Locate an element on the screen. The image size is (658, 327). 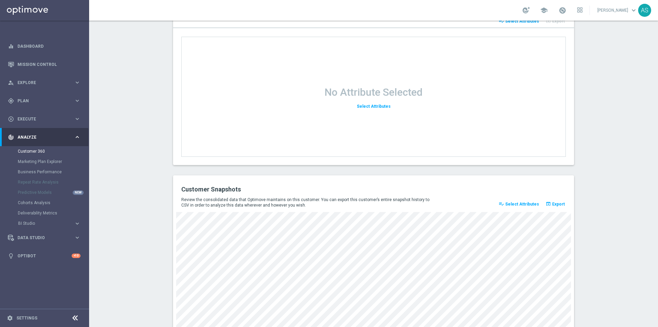
span: Execute is located at coordinates (46, 119).